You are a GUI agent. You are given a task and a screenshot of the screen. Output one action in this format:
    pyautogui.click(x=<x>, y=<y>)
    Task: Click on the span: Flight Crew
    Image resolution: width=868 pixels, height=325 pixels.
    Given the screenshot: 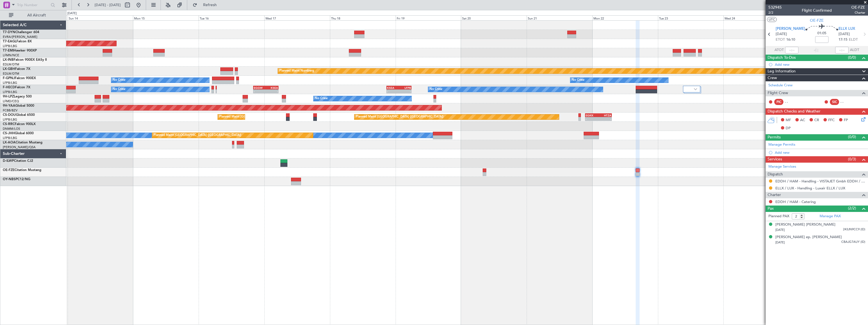 What is the action you would take?
    pyautogui.click(x=778, y=93)
    